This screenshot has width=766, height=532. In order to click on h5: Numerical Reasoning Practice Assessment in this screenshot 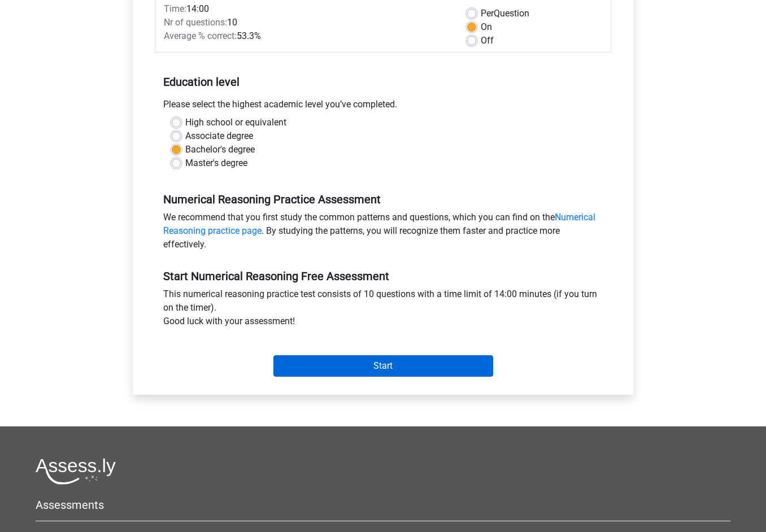, I will do `click(383, 199)`.